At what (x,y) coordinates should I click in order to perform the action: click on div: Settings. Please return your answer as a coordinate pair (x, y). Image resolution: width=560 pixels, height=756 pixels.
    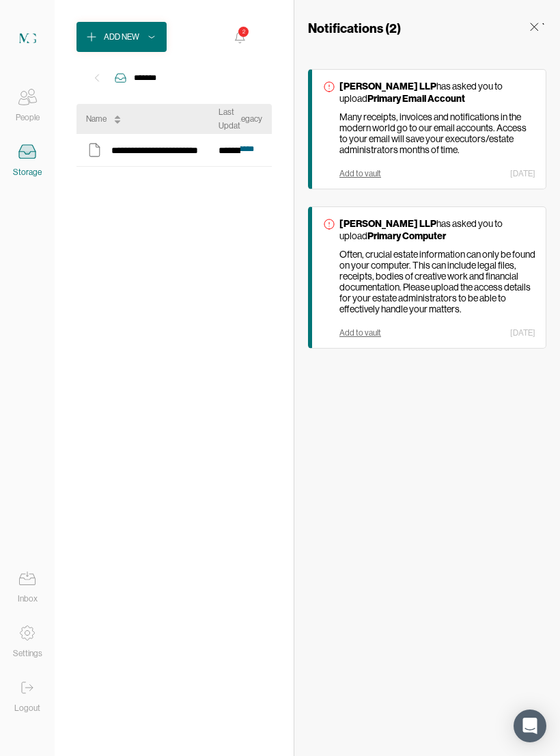
    Looking at the image, I should click on (27, 654).